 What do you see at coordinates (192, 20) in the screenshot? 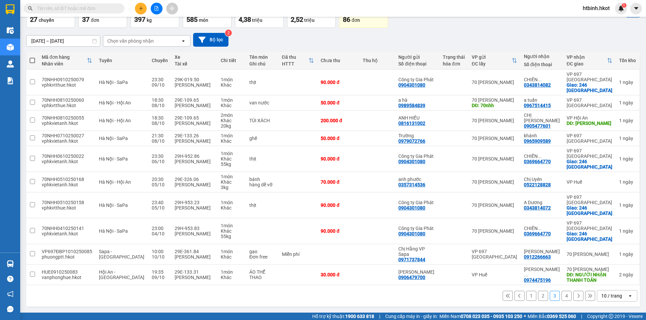
I see `span: 585` at bounding box center [192, 20].